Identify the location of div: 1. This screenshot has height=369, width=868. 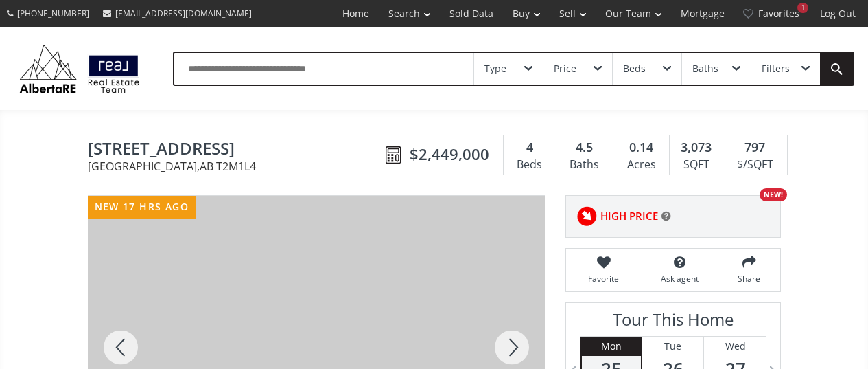
(803, 8).